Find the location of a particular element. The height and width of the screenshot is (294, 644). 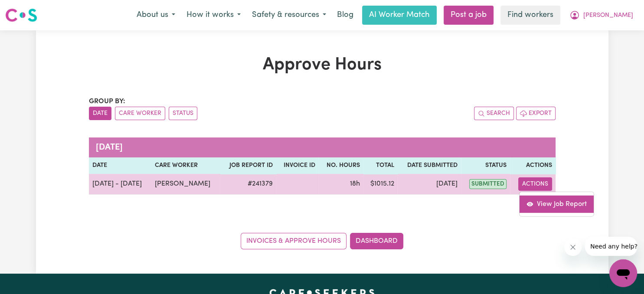

span: 18 hours is located at coordinates (355, 184).